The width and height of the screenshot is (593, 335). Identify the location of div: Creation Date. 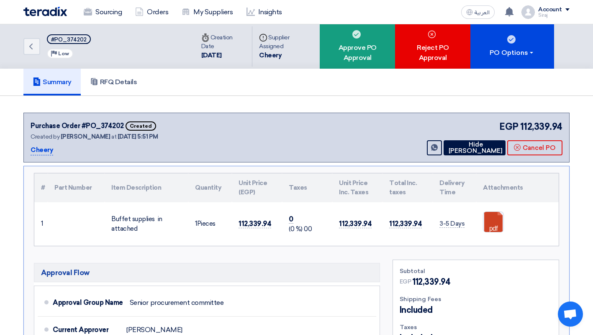
(224, 42).